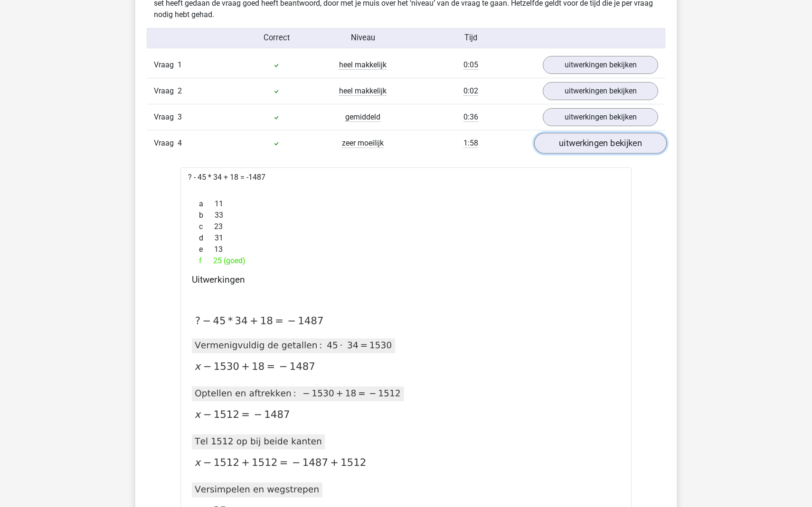 The image size is (812, 507). What do you see at coordinates (180, 117) in the screenshot?
I see `span: 3` at bounding box center [180, 117].